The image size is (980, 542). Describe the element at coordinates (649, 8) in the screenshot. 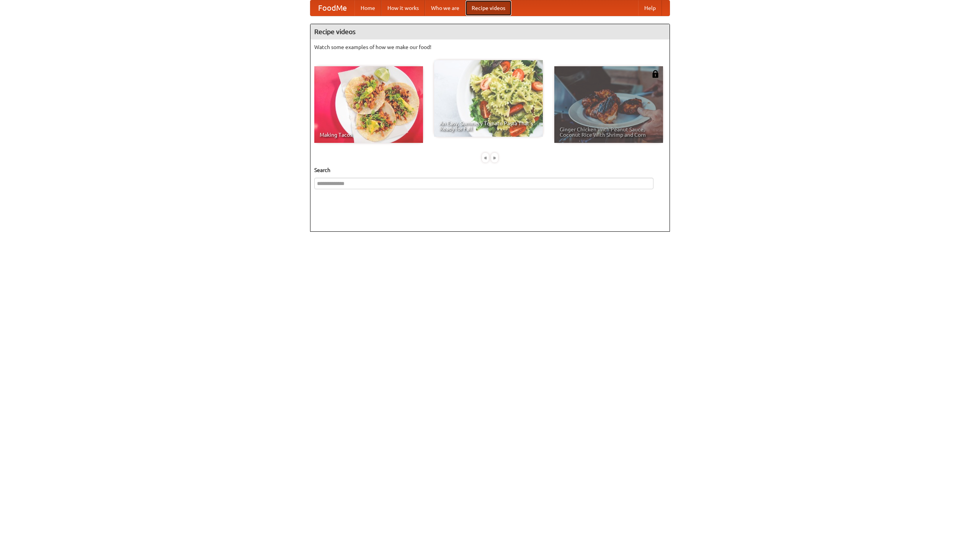

I see `a: Help` at that location.